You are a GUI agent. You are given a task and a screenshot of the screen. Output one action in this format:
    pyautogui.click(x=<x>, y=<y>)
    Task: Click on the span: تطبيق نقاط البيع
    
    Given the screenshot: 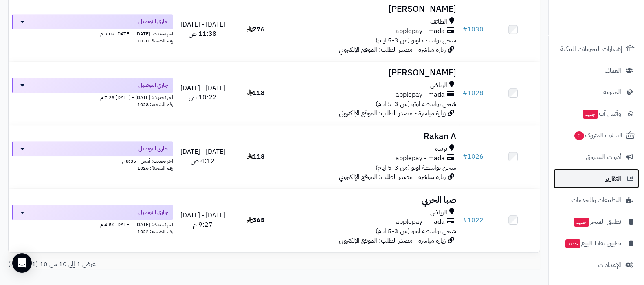 What is the action you would take?
    pyautogui.click(x=593, y=243)
    